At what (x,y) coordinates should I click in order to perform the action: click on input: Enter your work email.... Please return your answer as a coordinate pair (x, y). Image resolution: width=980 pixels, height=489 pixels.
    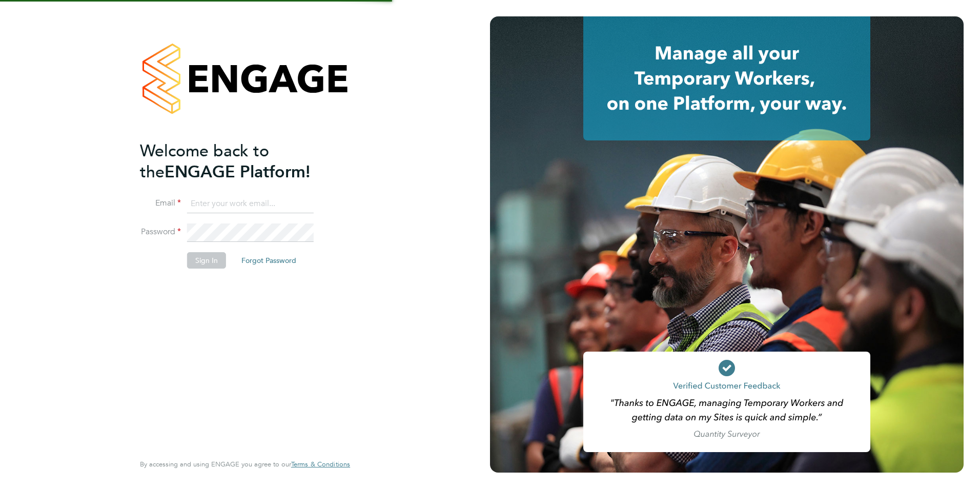
    Looking at the image, I should click on (250, 204).